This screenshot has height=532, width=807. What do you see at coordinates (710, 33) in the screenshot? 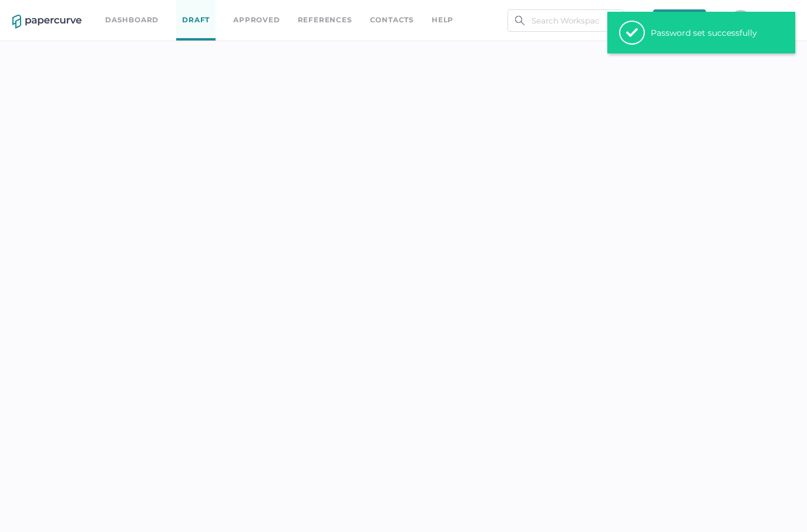
I see `div: Password set successfully` at bounding box center [710, 33].